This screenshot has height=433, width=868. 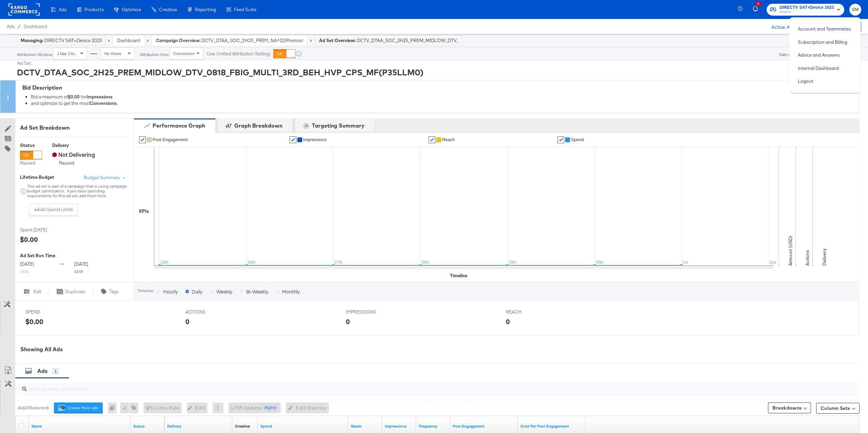 I want to click on div: Graph Breakdown, so click(x=259, y=126).